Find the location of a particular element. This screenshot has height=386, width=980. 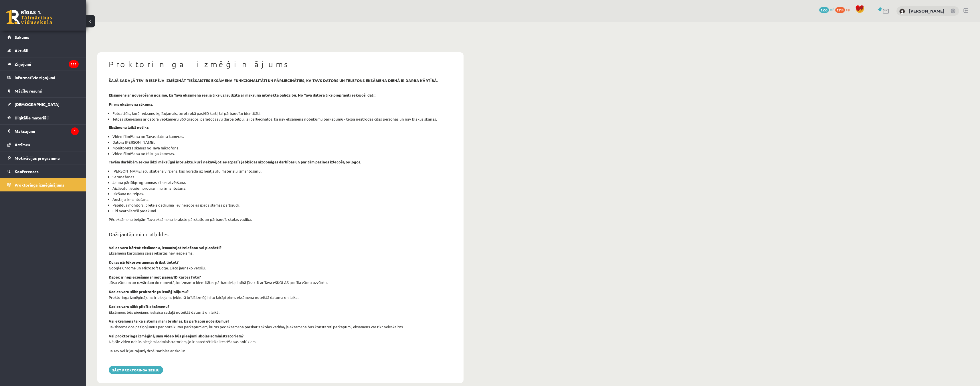

li: Fotoattēls, kurā redzams izglītojamais, turot rokā pasi/ID karti, lai pārbaudītu identitāti. is located at coordinates (282, 113).